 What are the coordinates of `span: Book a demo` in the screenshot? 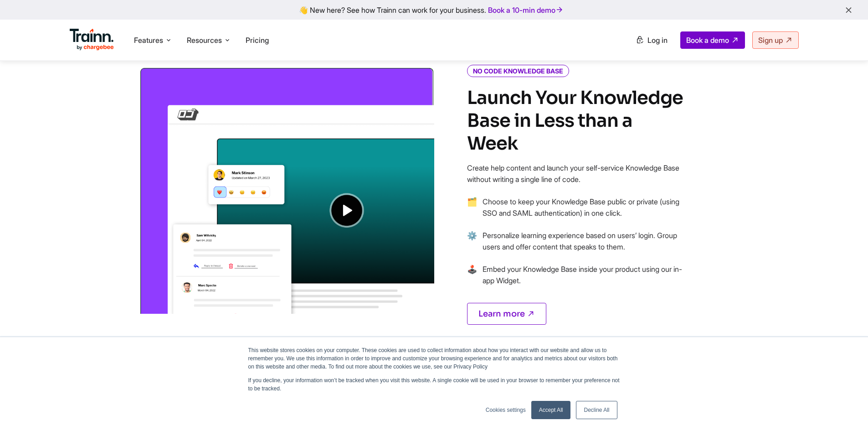 It's located at (708, 40).